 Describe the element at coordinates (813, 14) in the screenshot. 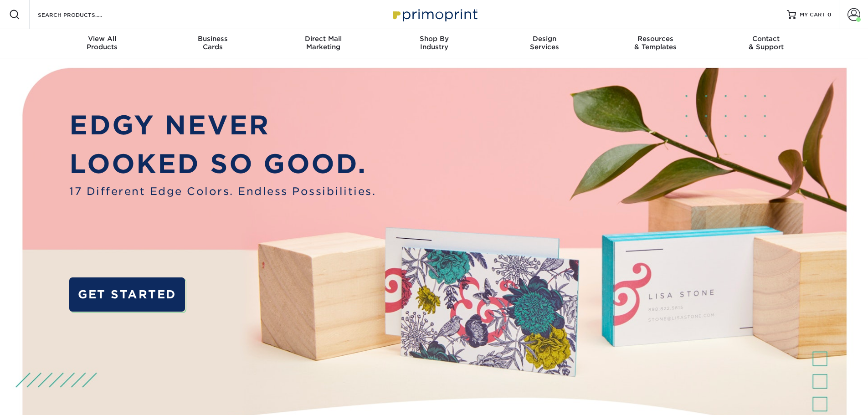

I see `span: MY CART` at that location.